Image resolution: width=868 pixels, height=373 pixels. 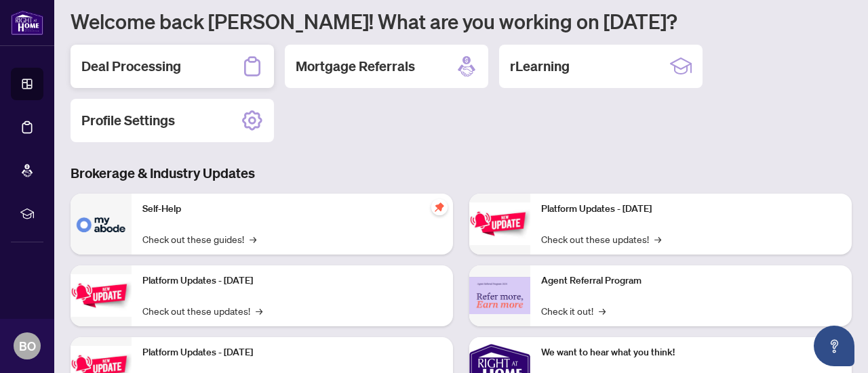 What do you see at coordinates (691, 281) in the screenshot?
I see `p: Agent Referral Program` at bounding box center [691, 281].